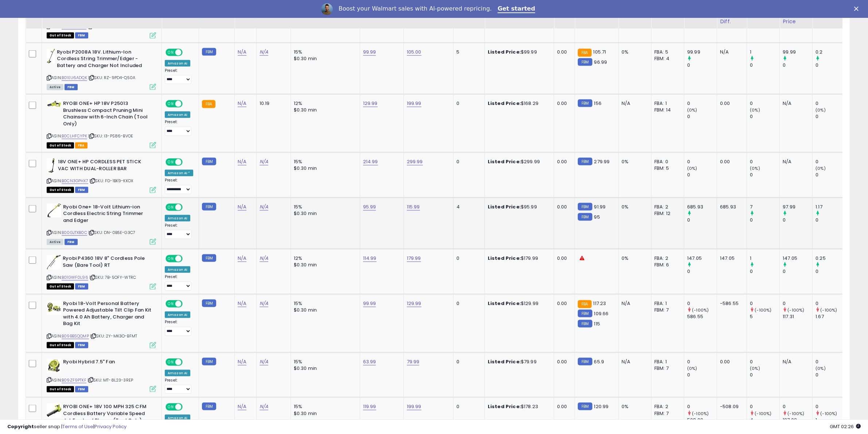 This screenshot has width=868, height=434. What do you see at coordinates (414, 52) in the screenshot?
I see `a: 105.00` at bounding box center [414, 52].